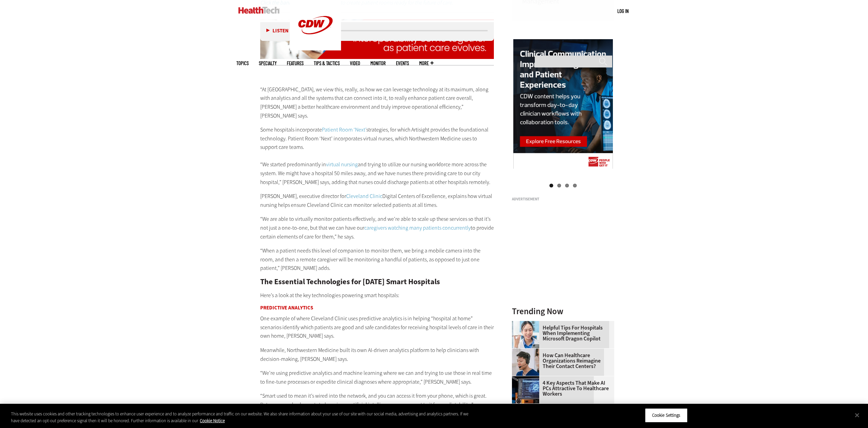  What do you see at coordinates (857, 415) in the screenshot?
I see `button: Close` at bounding box center [857, 415].